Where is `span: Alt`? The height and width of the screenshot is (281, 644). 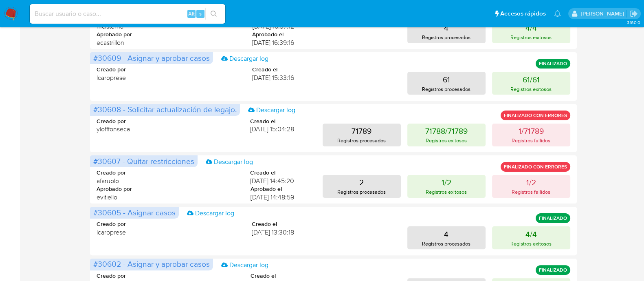
span: Alt is located at coordinates (191, 14).